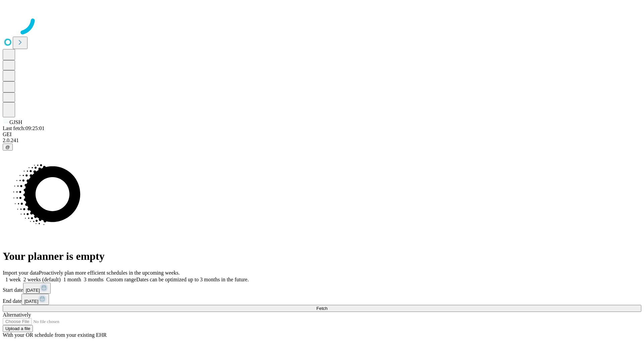 Image resolution: width=644 pixels, height=363 pixels. I want to click on span: 1 month, so click(72, 279).